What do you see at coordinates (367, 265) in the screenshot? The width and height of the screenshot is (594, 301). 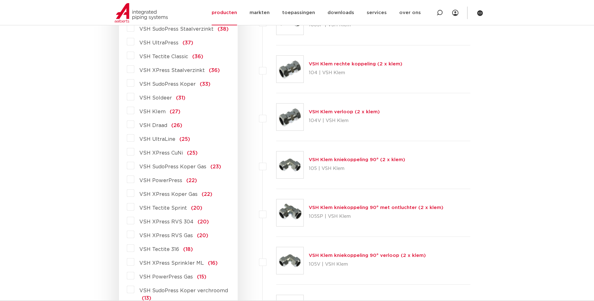 I see `p: 105V | VSH Klem` at bounding box center [367, 265].